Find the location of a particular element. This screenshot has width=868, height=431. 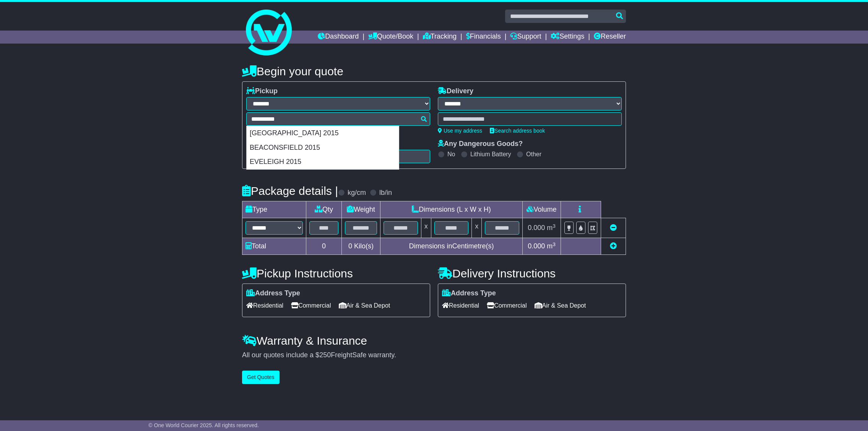

label: Delivery is located at coordinates (455, 91).